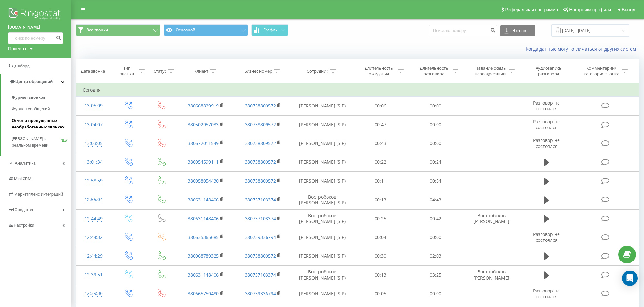 The image size is (644, 307). I want to click on div: Дата звонка, so click(93, 71).